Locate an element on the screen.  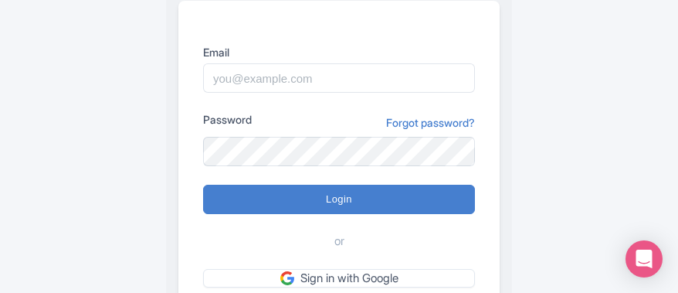
input: you@example.com is located at coordinates (339, 78).